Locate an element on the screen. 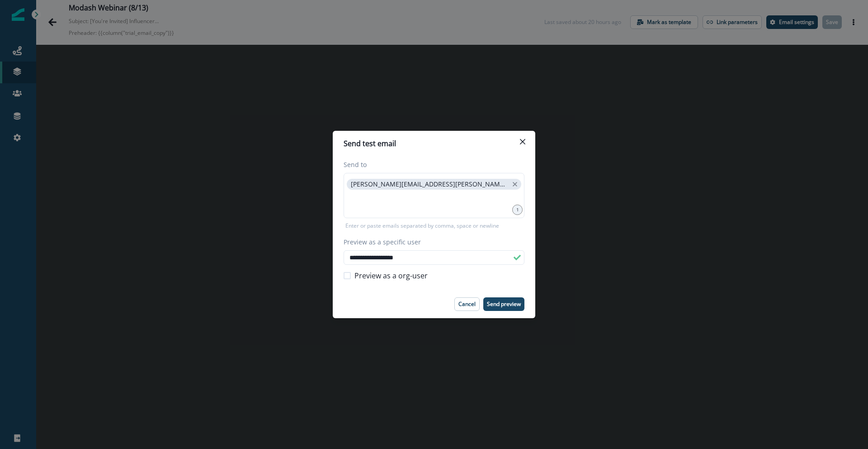 The width and height of the screenshot is (868, 449). button: Close is located at coordinates (522, 141).